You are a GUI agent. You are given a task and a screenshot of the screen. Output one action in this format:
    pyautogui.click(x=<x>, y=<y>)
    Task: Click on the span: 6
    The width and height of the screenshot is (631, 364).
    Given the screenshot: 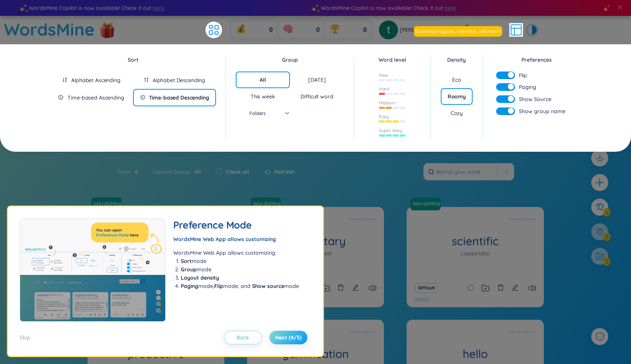 What is the action you would take?
    pyautogui.click(x=135, y=172)
    